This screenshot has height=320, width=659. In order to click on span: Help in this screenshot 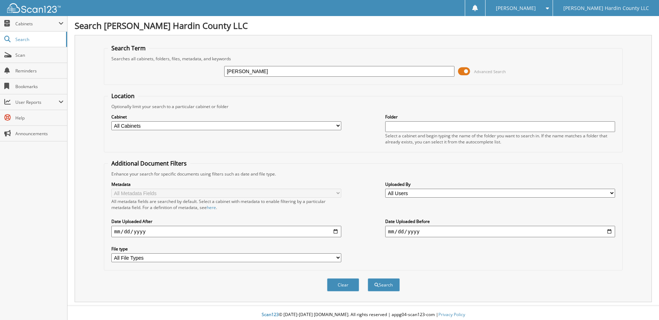, I will do `click(39, 118)`.